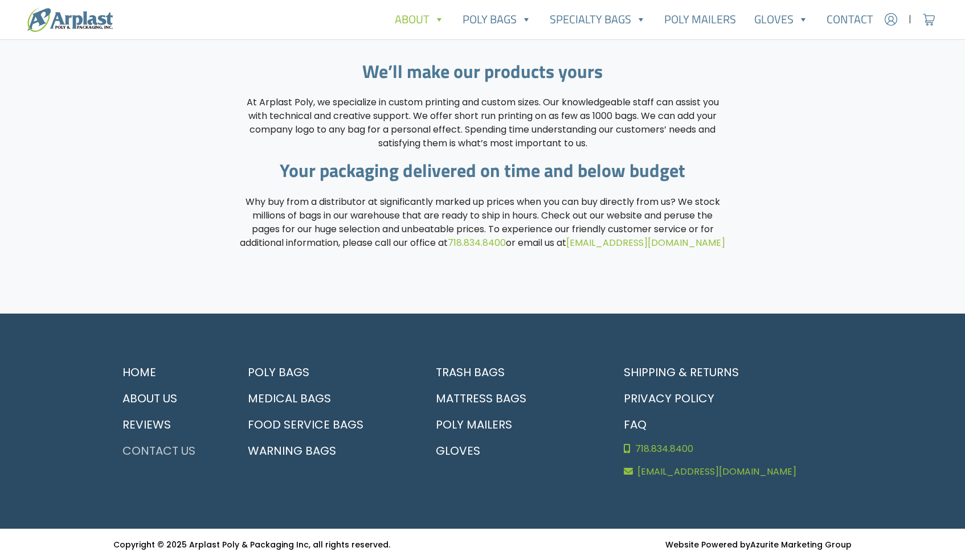 Image resolution: width=965 pixels, height=560 pixels. What do you see at coordinates (733, 425) in the screenshot?
I see `a: FAQ` at bounding box center [733, 425].